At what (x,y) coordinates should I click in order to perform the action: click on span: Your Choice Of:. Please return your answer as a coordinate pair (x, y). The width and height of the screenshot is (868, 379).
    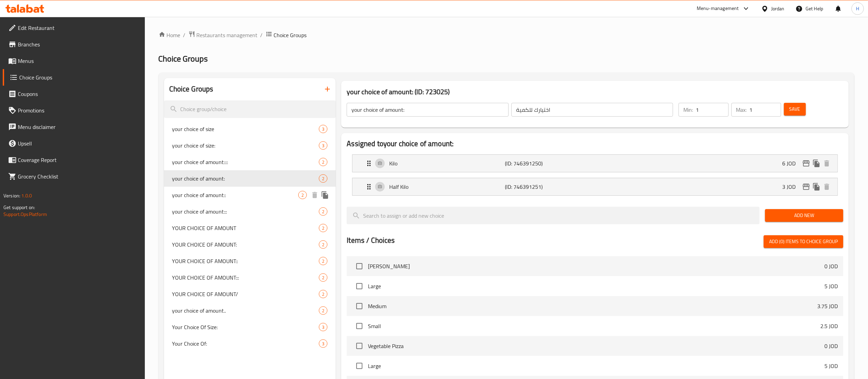
    Looking at the image, I should click on (246, 343).